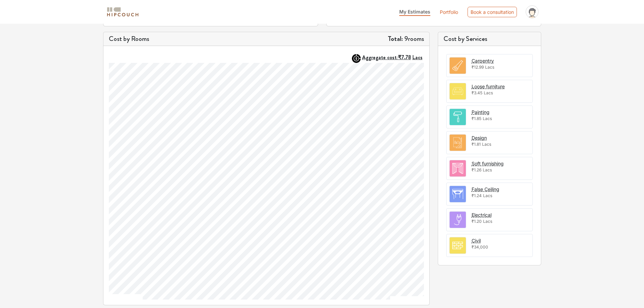 Image resolution: width=644 pixels, height=308 pixels. Describe the element at coordinates (488, 163) in the screenshot. I see `div: Soft furnishing` at that location.